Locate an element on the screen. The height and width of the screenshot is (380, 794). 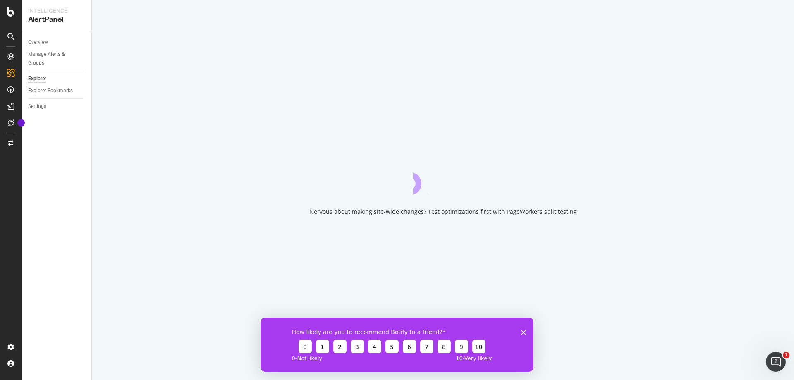
button: 1 is located at coordinates (62, 29).